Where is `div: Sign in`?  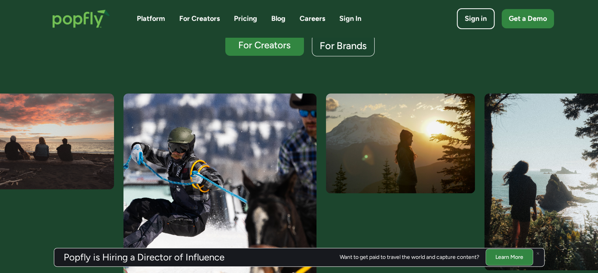
div: Sign in is located at coordinates (476, 18).